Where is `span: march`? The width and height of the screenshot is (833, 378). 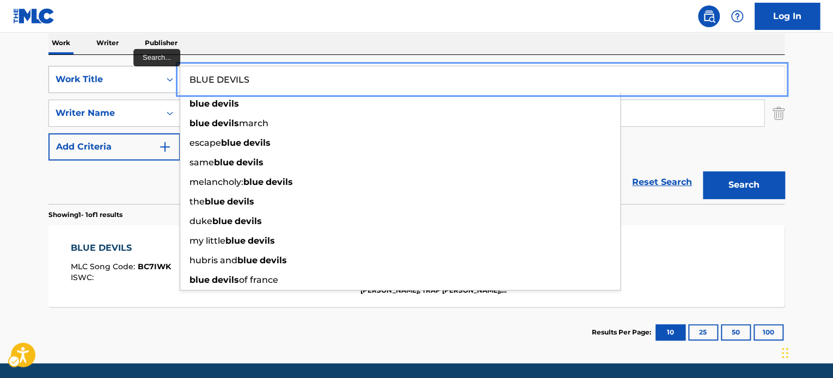 span: march is located at coordinates (254, 123).